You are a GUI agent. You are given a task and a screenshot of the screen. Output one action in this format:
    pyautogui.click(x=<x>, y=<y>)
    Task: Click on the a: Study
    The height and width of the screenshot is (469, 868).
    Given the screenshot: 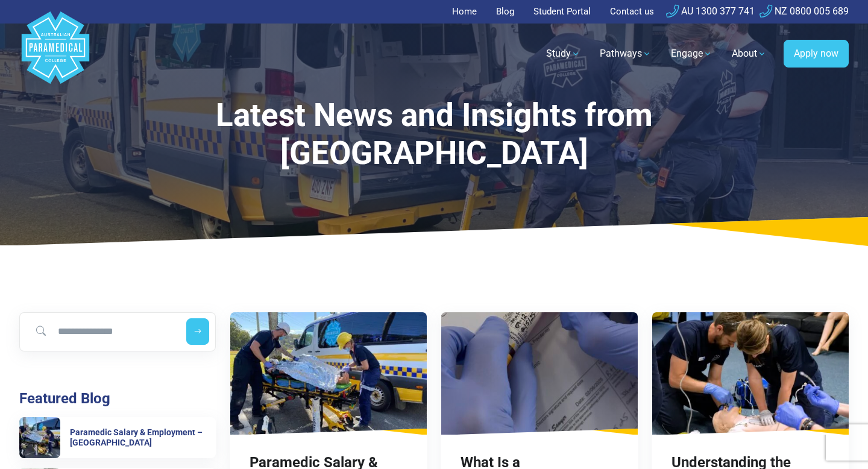 What is the action you would take?
    pyautogui.click(x=563, y=54)
    